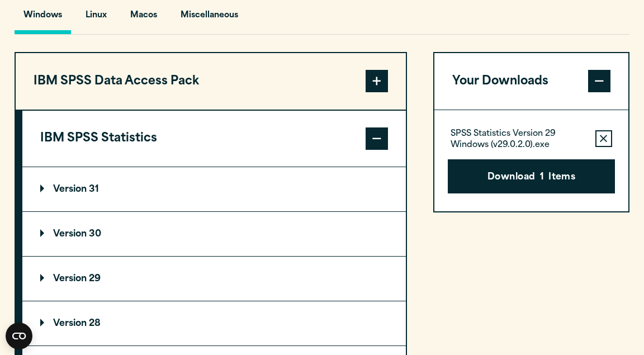 The image size is (644, 355). I want to click on summary: Version 28, so click(214, 323).